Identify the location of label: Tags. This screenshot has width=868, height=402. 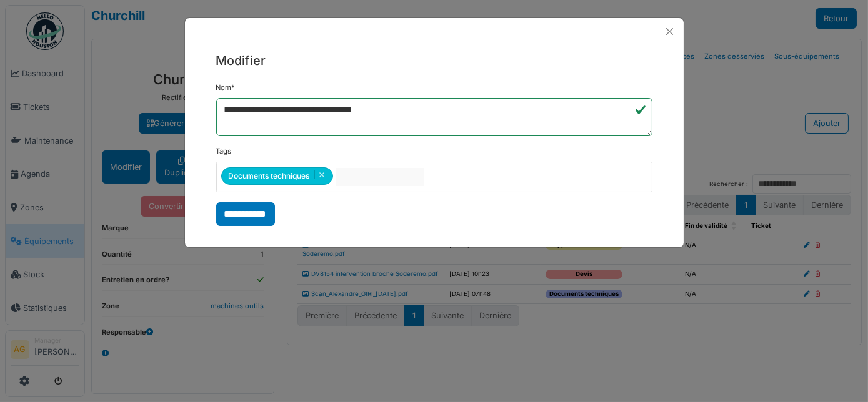
(224, 151).